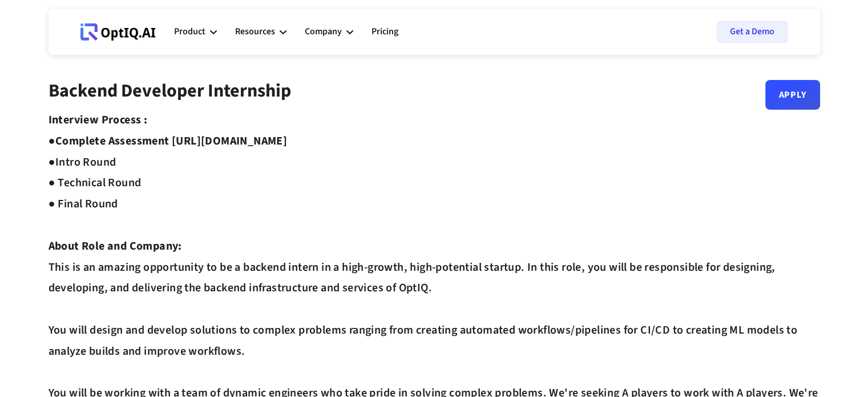 Image resolution: width=868 pixels, height=397 pixels. Describe the element at coordinates (118, 32) in the screenshot. I see `a: Webflow Homepage` at that location.